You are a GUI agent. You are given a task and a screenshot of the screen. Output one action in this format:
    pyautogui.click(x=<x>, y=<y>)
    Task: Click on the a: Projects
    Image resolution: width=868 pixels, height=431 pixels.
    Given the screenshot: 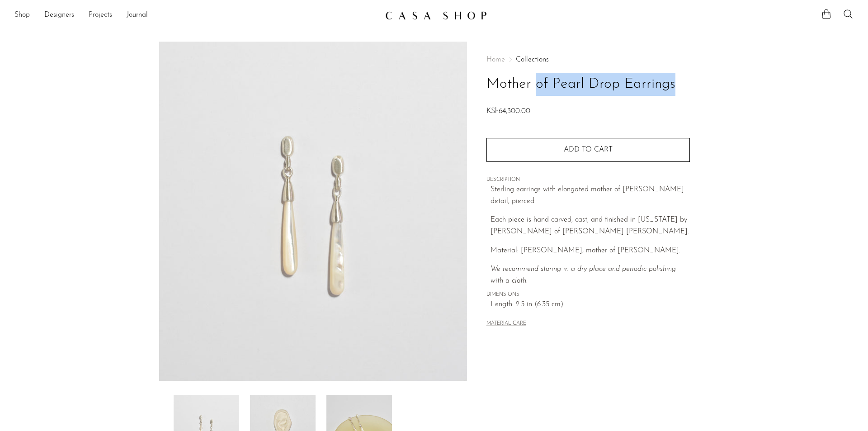 What is the action you would take?
    pyautogui.click(x=100, y=16)
    